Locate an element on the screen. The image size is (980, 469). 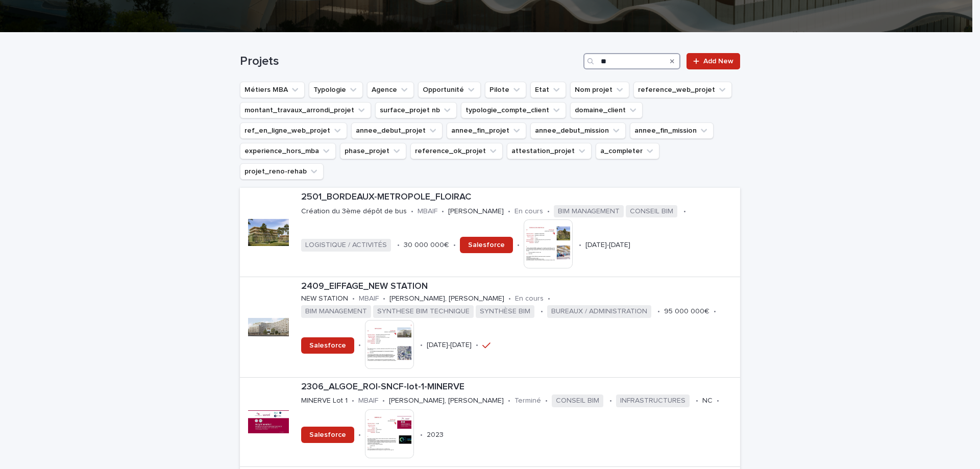
p: NEW STATION is located at coordinates (325, 299).